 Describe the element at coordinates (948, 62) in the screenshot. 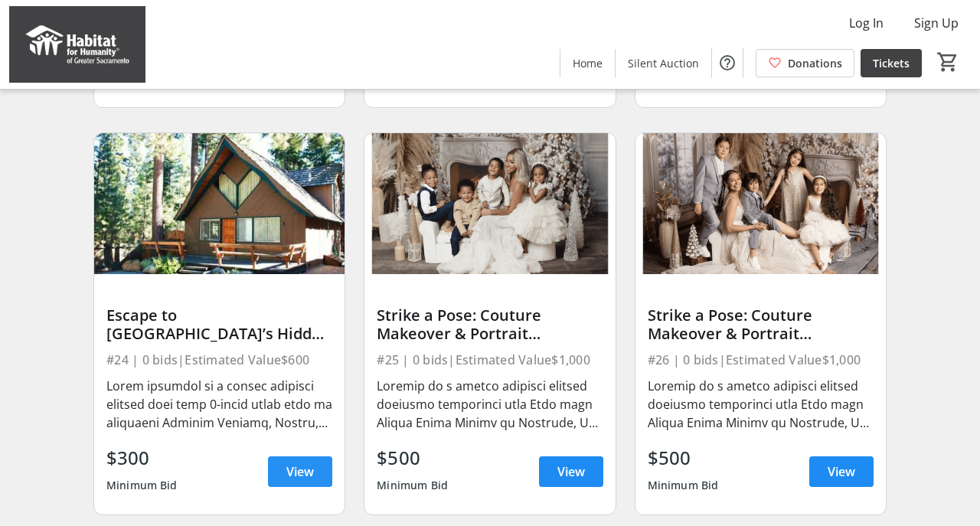

I see `button: Cart` at that location.